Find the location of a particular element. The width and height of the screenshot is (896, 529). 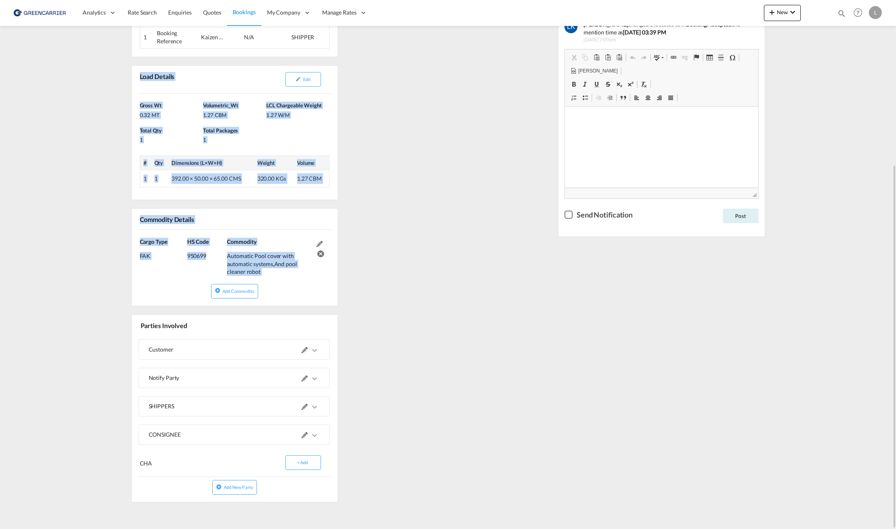

a: Øk innrykk is located at coordinates (610, 98).